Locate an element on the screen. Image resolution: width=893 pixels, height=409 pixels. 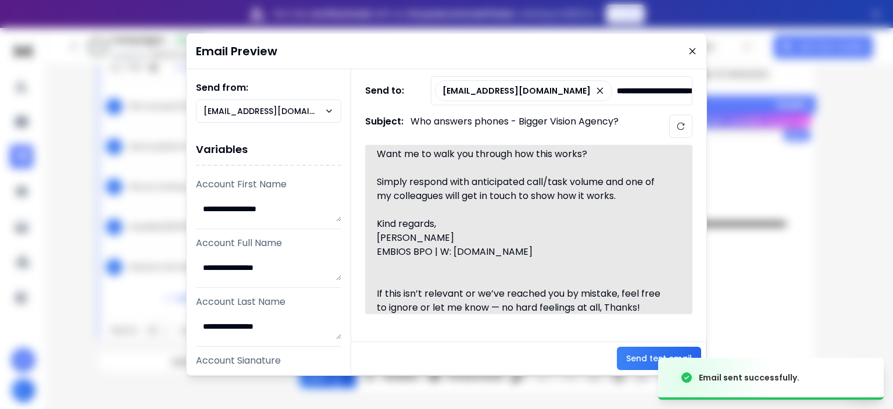
p: Who answers phones - Bigger Vision Agency? is located at coordinates (514, 126).